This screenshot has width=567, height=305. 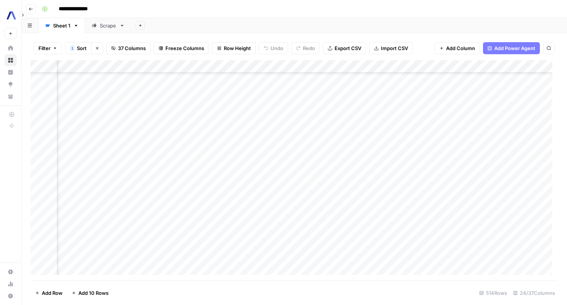 I want to click on button: Add Power Agent, so click(x=511, y=48).